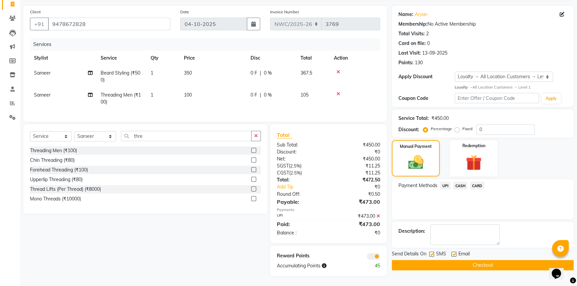 The height and width of the screenshot is (286, 577). What do you see at coordinates (416, 162) in the screenshot?
I see `img: _cash.svg` at bounding box center [416, 162].